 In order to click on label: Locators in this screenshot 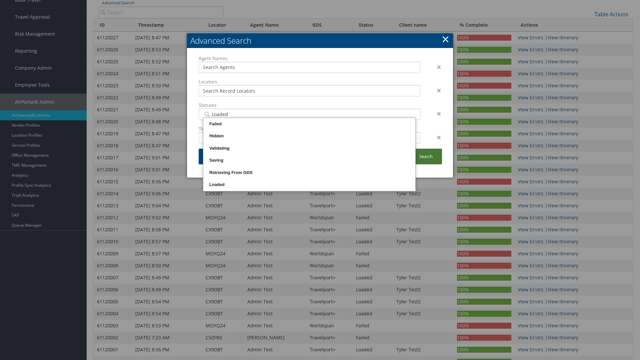, I will do `click(309, 82)`.